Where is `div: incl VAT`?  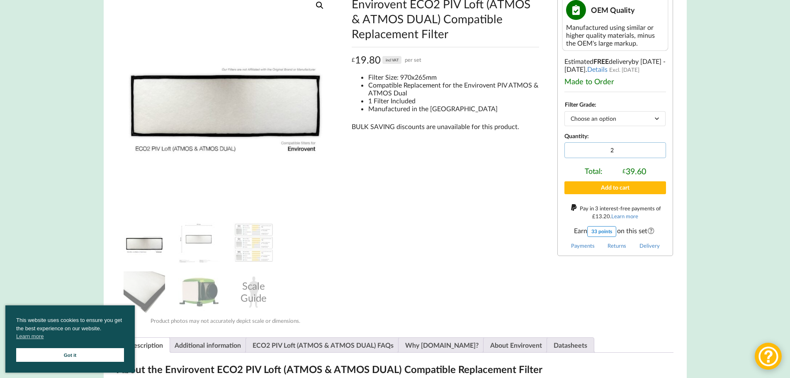 div: incl VAT is located at coordinates (392, 60).